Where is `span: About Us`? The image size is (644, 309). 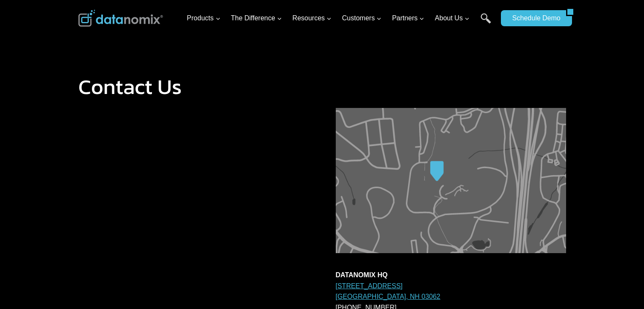
span: About Us is located at coordinates (452, 18).